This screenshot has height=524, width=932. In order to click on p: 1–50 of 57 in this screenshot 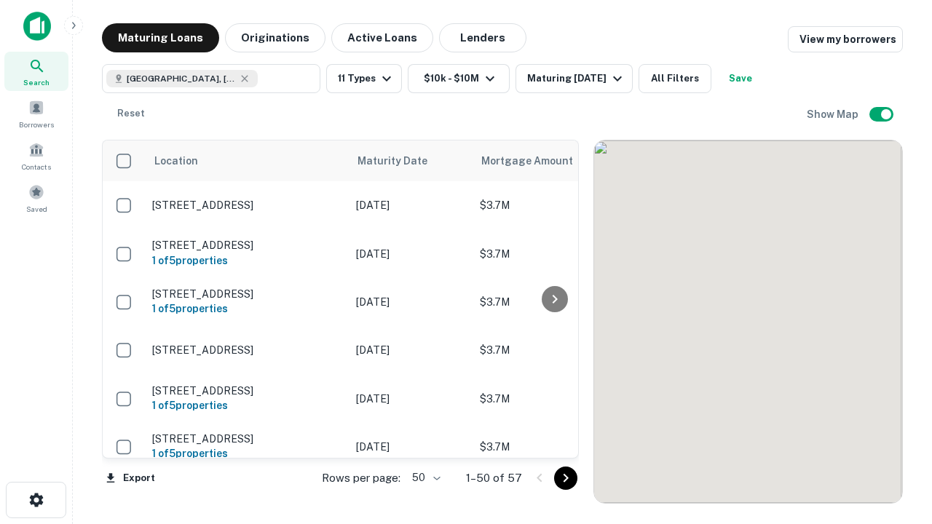, I will do `click(494, 478)`.